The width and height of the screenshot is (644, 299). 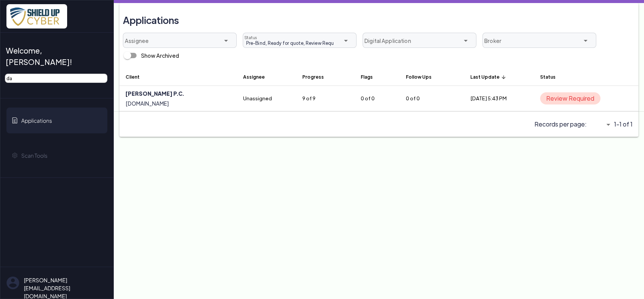 What do you see at coordinates (37, 16) in the screenshot?
I see `img: x7pemu0IxLxkcbZJZdzx2HwkaHwO9aaLS0XkQIJL.png` at bounding box center [37, 16].